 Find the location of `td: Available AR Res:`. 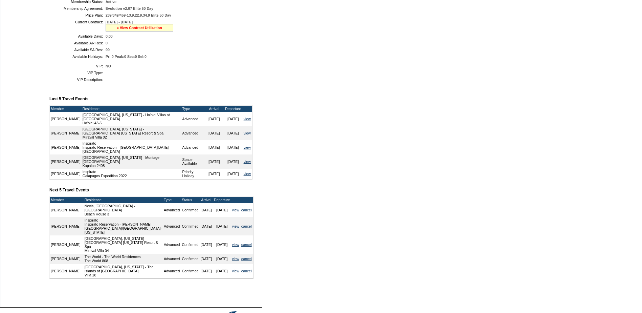

td: Available AR Res: is located at coordinates (77, 43).